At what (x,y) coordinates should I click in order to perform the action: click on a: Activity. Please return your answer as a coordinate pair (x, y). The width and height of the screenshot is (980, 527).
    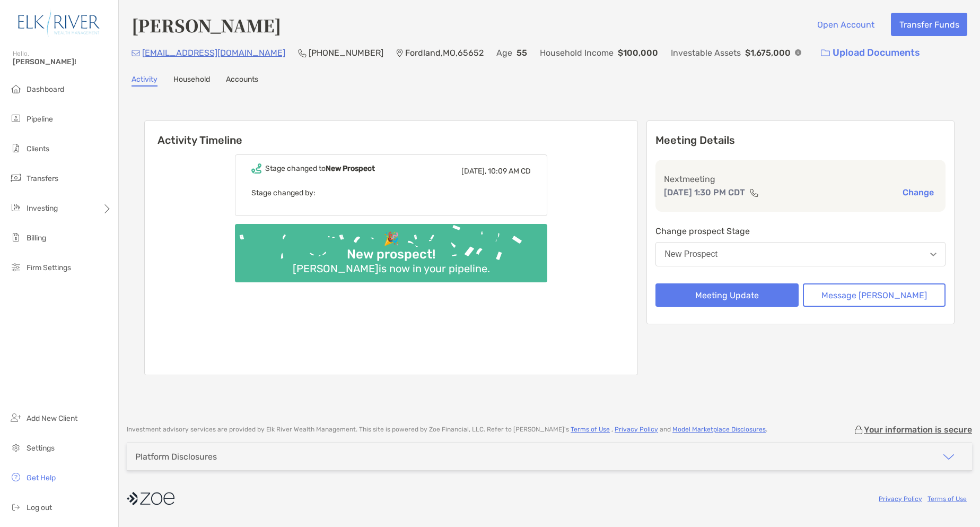
    Looking at the image, I should click on (144, 80).